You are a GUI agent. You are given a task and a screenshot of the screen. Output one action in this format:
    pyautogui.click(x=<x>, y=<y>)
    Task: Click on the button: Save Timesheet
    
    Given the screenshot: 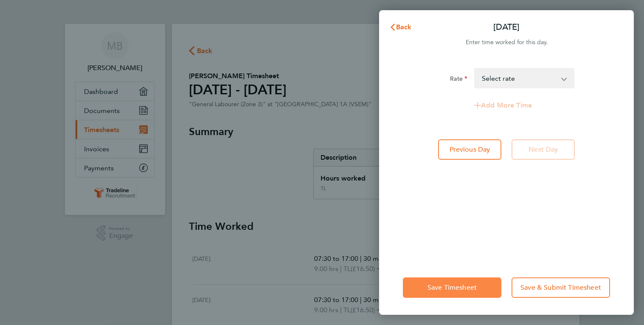 What is the action you would take?
    pyautogui.click(x=452, y=288)
    